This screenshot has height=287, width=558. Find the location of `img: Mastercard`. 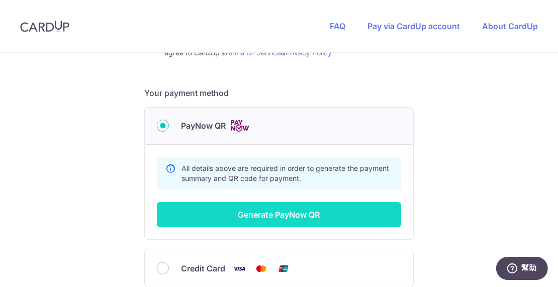

img: Mastercard is located at coordinates (261, 269).